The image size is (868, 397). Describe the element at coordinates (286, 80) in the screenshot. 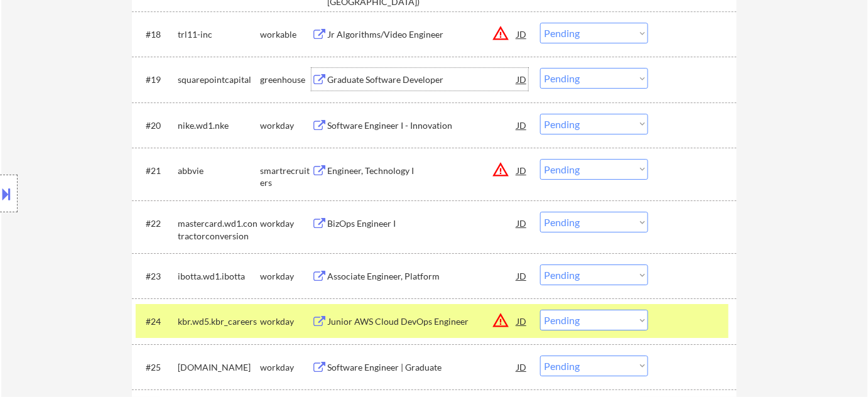

I see `div: greenhouse` at that location.